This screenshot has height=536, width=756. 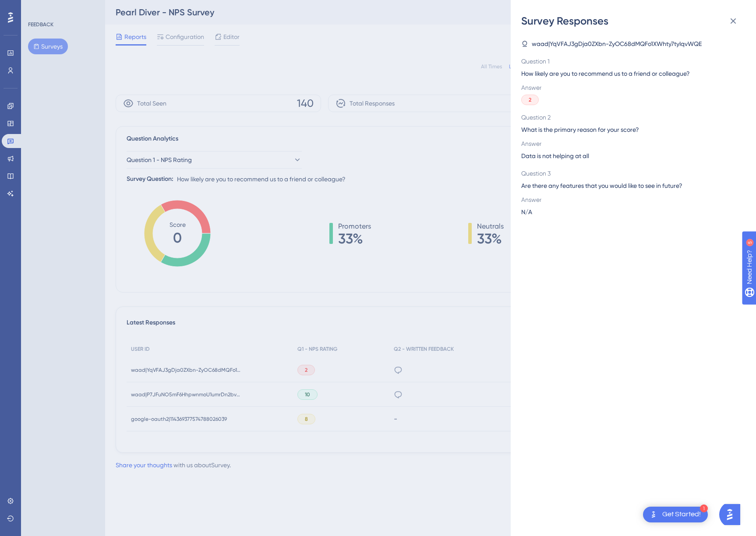 I want to click on div: Survey Responses, so click(x=633, y=21).